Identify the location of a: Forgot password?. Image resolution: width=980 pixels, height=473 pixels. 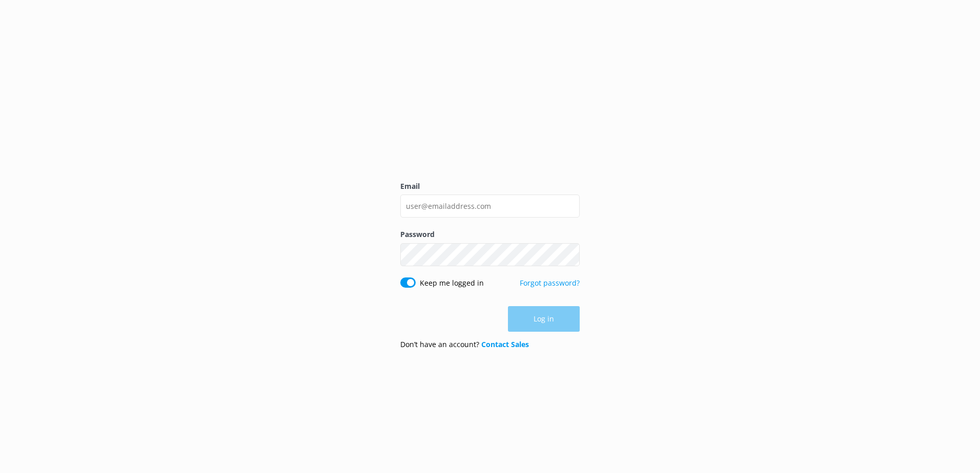
(549, 282).